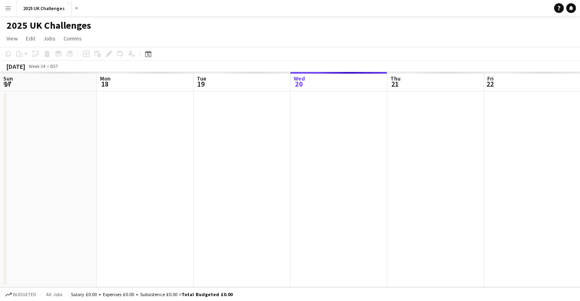 The height and width of the screenshot is (301, 580). What do you see at coordinates (8, 79) in the screenshot?
I see `span: Sun` at bounding box center [8, 79].